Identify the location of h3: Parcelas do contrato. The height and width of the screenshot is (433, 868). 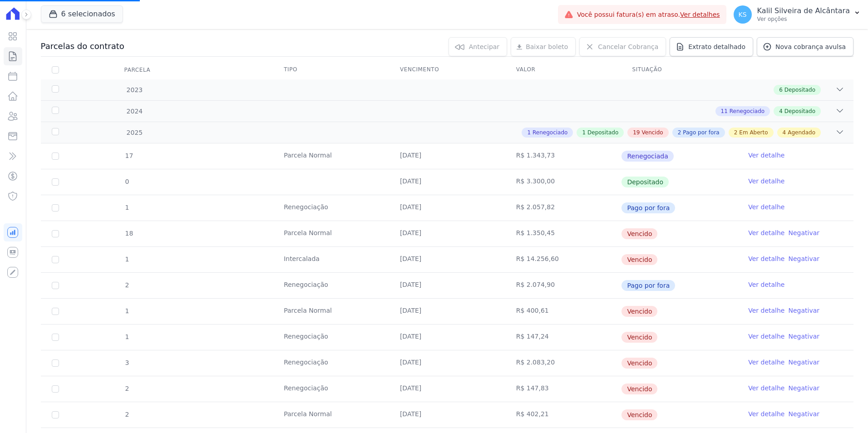
(83, 46).